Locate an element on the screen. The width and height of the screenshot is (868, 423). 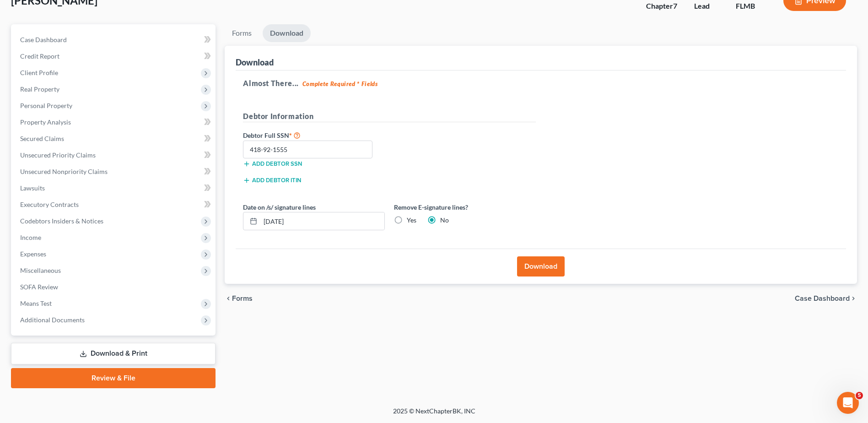
span: Unsecured Priority Claims is located at coordinates (58, 155).